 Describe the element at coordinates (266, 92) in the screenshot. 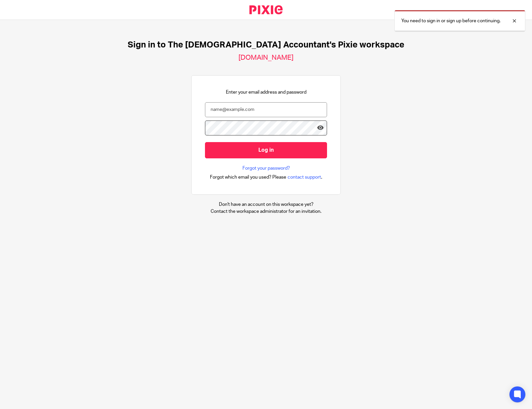

I see `p: Enter your email address and password` at that location.